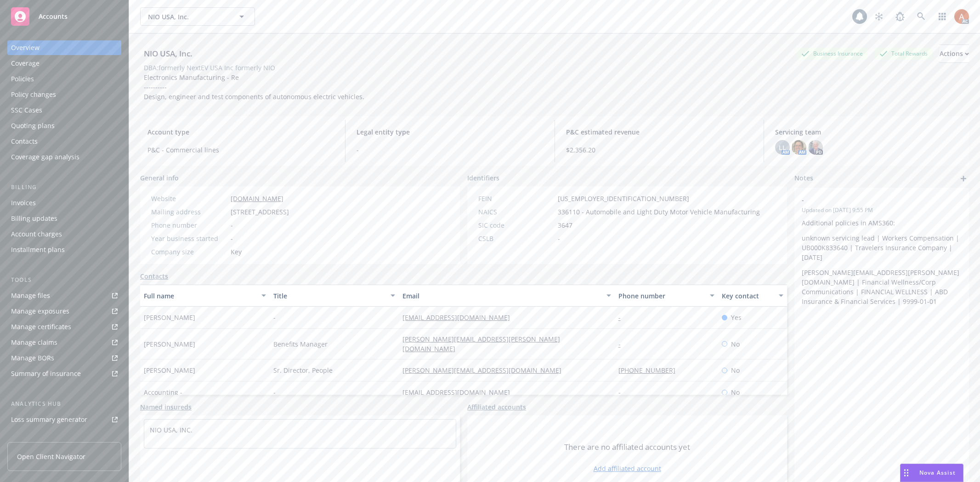 This screenshot has width=980, height=482. I want to click on button: Title, so click(335, 296).